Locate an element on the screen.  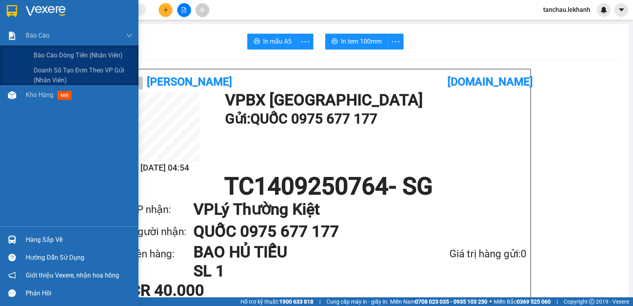
button: caret-down is located at coordinates (621, 10).